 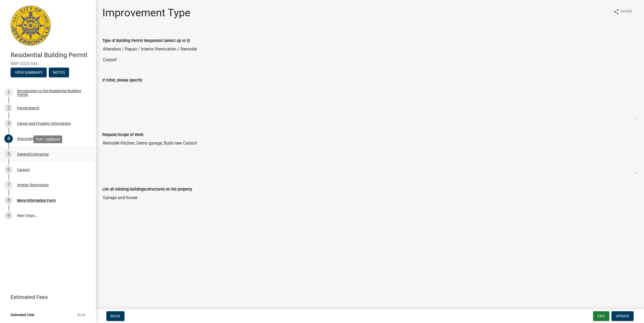 What do you see at coordinates (8, 184) in the screenshot?
I see `div: 7` at bounding box center [8, 184].